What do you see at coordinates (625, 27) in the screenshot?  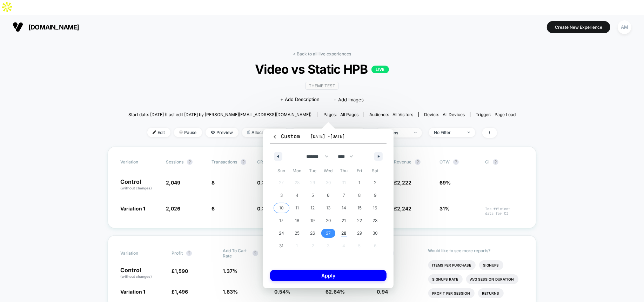 I see `button: AM` at bounding box center [625, 27].